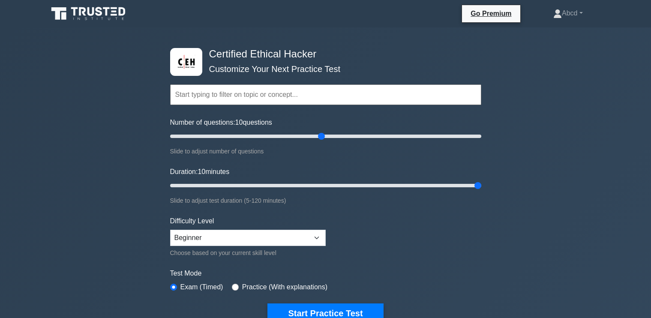  I want to click on h4: Certified Ethical Hacker, so click(322, 54).